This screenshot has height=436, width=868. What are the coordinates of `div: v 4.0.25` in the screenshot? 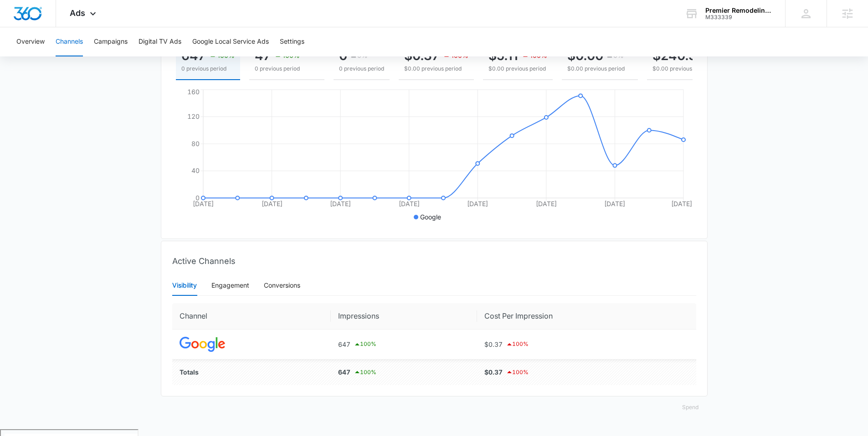 It's located at (35, 18).